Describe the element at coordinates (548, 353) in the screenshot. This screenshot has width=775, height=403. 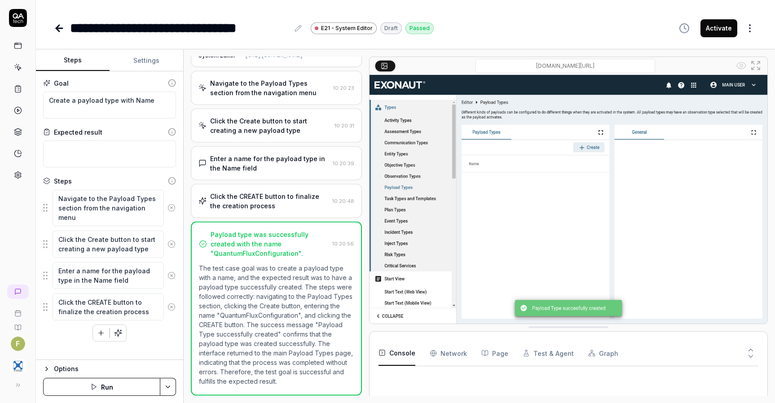
I see `button: Test & Agent` at that location.